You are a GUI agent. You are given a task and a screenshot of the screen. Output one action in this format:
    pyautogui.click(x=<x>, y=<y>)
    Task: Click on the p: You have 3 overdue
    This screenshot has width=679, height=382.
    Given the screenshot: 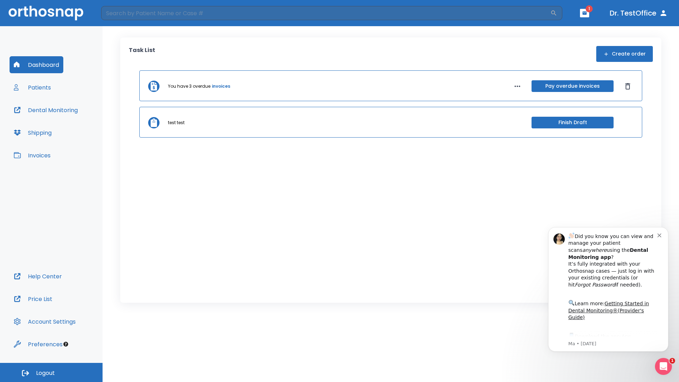 What is the action you would take?
    pyautogui.click(x=189, y=86)
    